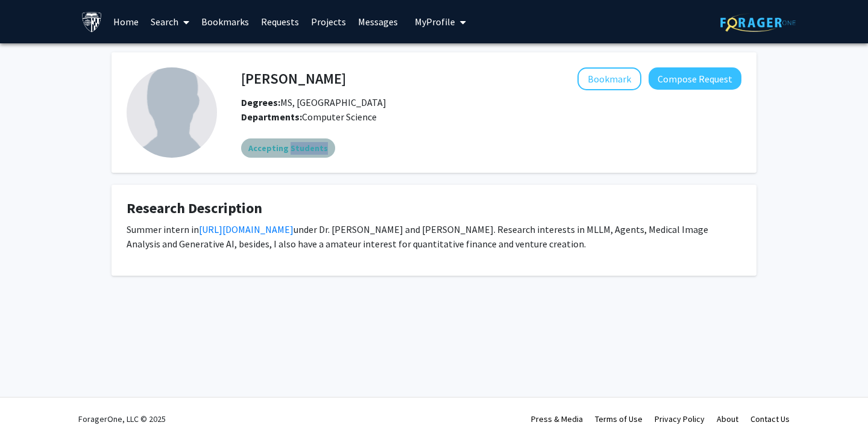 Image resolution: width=868 pixels, height=440 pixels. I want to click on img: Profile Picture, so click(172, 113).